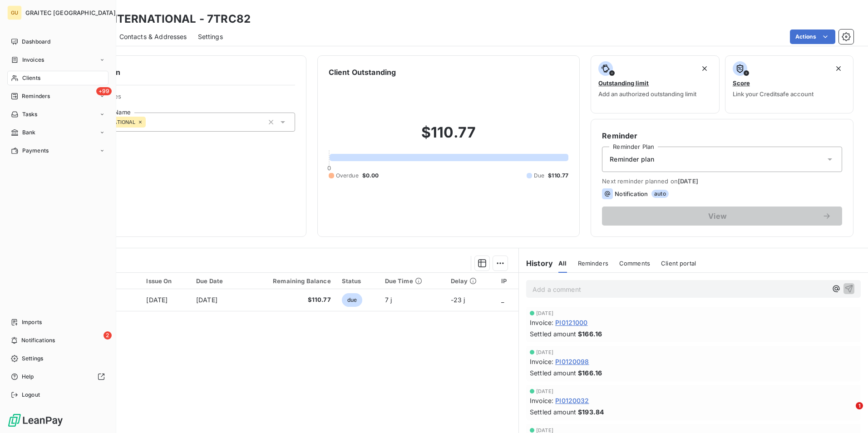 The height and width of the screenshot is (433, 868). I want to click on button: Outstanding limitAdd an authorized outstanding limit, so click(655, 84).